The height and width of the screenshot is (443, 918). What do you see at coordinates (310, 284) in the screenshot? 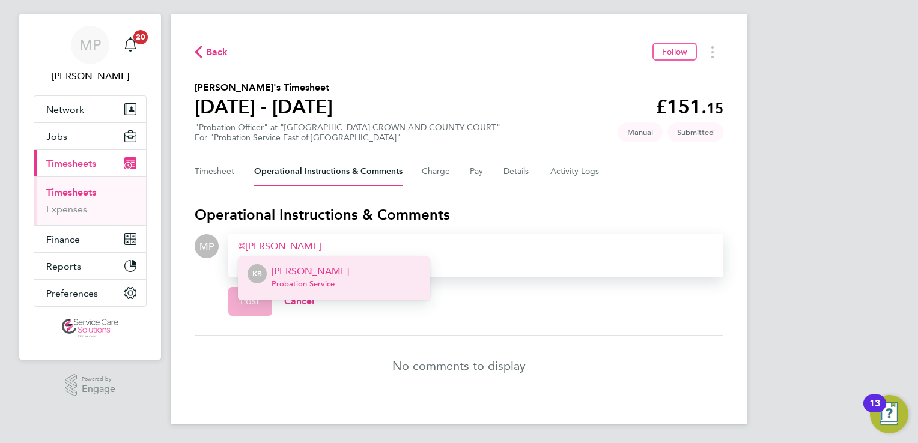
I see `span: Probation Service` at bounding box center [310, 284].